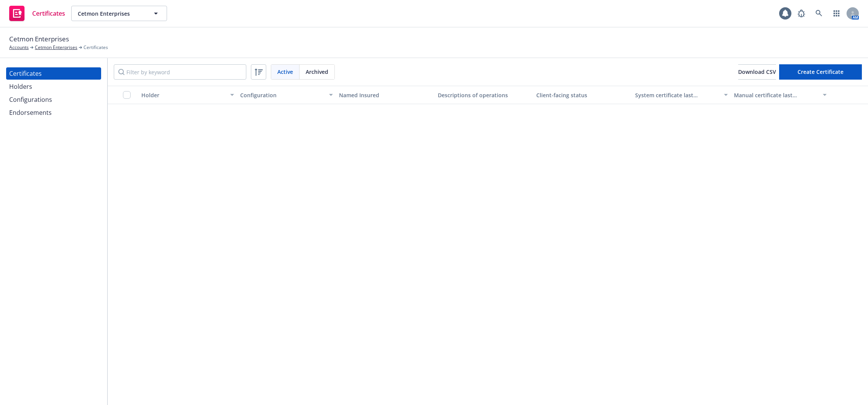  What do you see at coordinates (187, 95) in the screenshot?
I see `button: Holder` at bounding box center [187, 95].